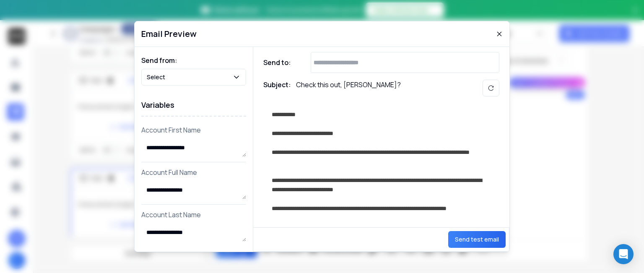  I want to click on p: Account First Name, so click(194, 130).